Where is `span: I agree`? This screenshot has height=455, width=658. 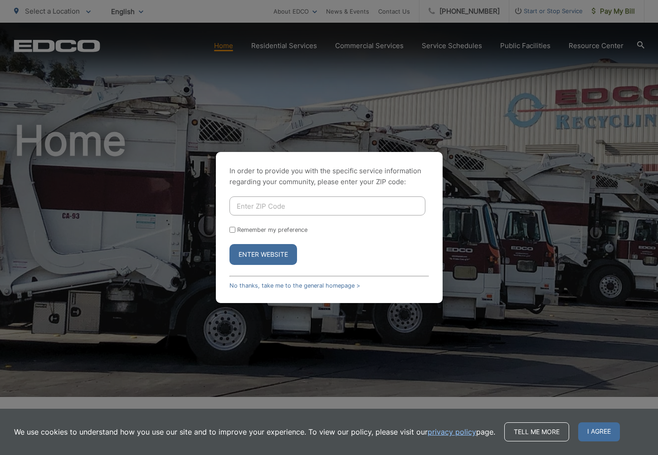 span: I agree is located at coordinates (599, 432).